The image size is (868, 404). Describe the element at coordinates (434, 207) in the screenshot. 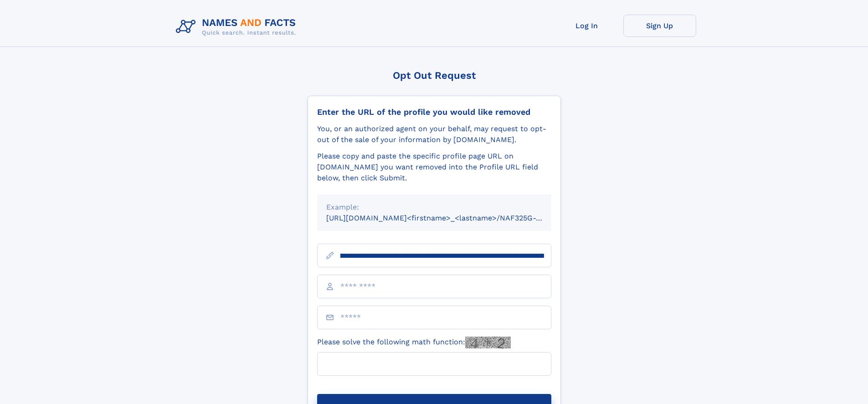

I see `div: Example:` at that location.